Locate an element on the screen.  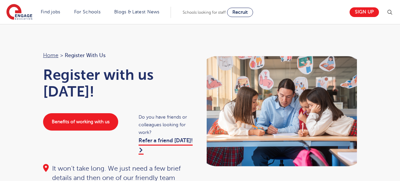
a: Benefits of working with us is located at coordinates (80, 122).